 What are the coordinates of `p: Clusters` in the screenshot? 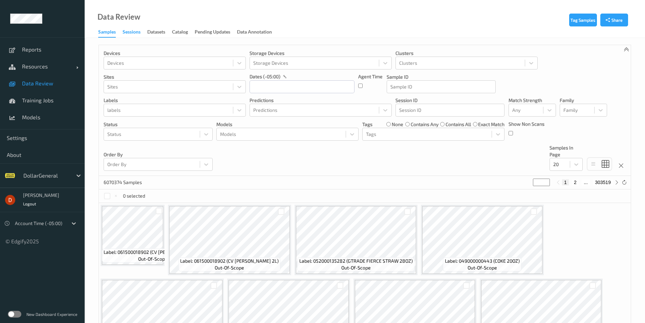 It's located at (467, 53).